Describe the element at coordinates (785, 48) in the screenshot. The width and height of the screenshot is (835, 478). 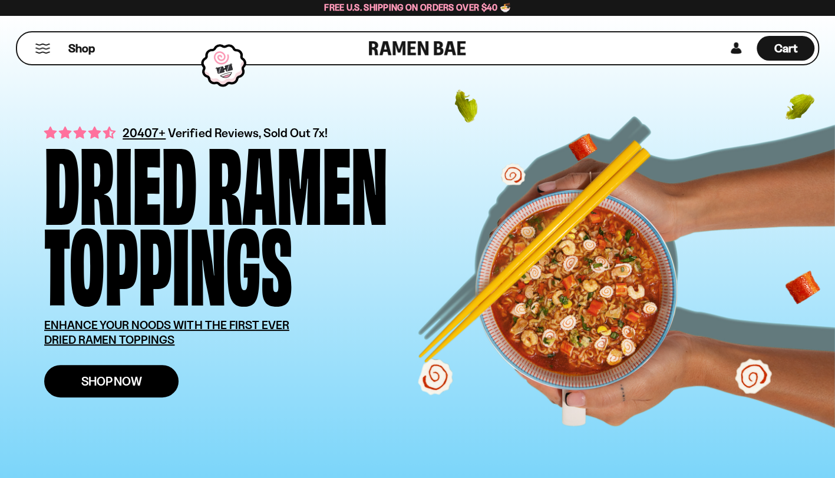
I see `span: Cart` at that location.